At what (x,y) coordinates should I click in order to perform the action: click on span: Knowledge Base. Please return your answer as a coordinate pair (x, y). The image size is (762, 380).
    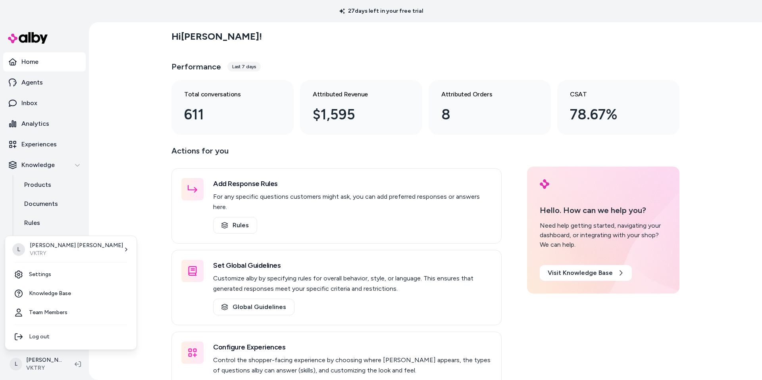
    Looking at the image, I should click on (50, 294).